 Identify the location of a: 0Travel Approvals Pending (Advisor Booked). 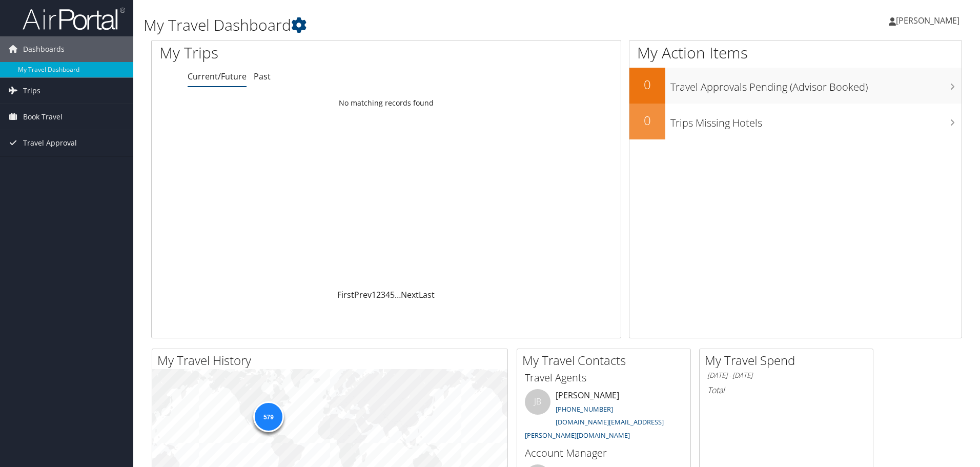
(796, 86).